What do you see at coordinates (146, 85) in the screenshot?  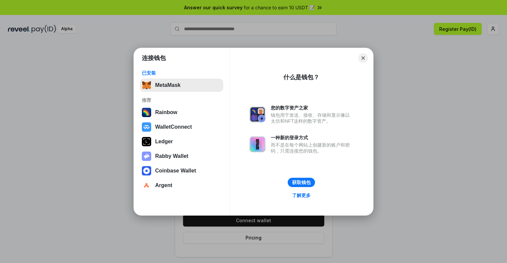 I see `img: svg+xml,%3Csvg%20fill%3D%22none%22%20height%3D%2233%22%20viewBox%3D%220%200%2035%2033%22%20width%...` at bounding box center [146, 85].